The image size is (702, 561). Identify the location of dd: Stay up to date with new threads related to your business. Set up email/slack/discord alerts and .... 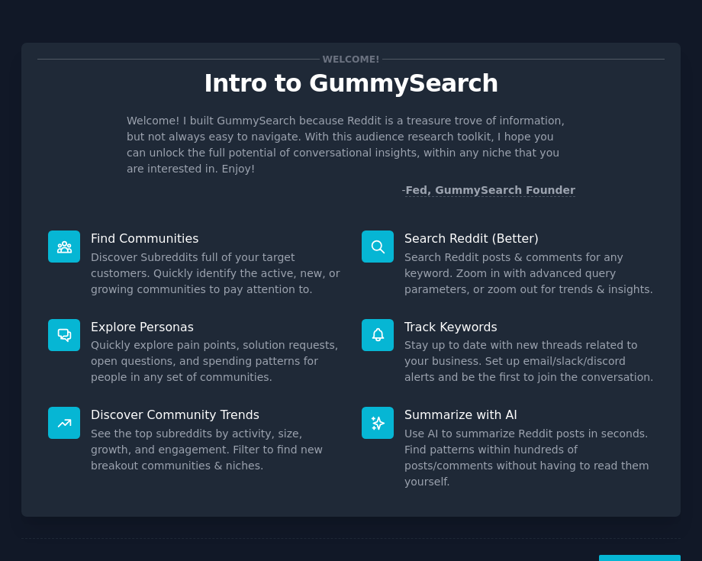
(529, 361).